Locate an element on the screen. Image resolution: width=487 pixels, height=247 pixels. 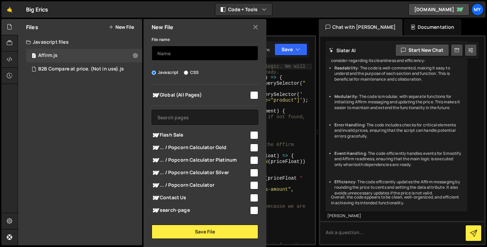
h2: Files is located at coordinates (32, 27).